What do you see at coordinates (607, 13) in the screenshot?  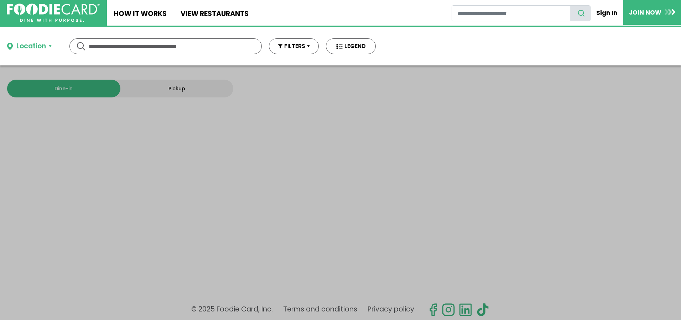 I see `a: Sign In` at bounding box center [607, 13].